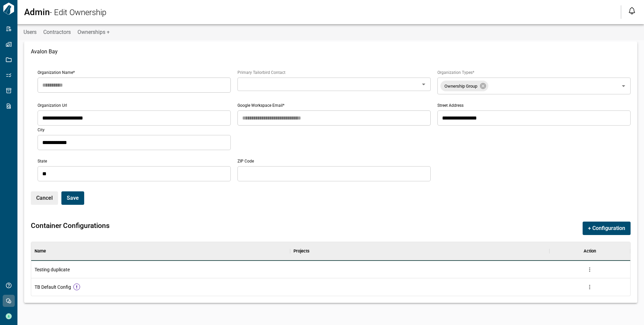  I want to click on span: Primary Tailorbird Contact, so click(261, 73).